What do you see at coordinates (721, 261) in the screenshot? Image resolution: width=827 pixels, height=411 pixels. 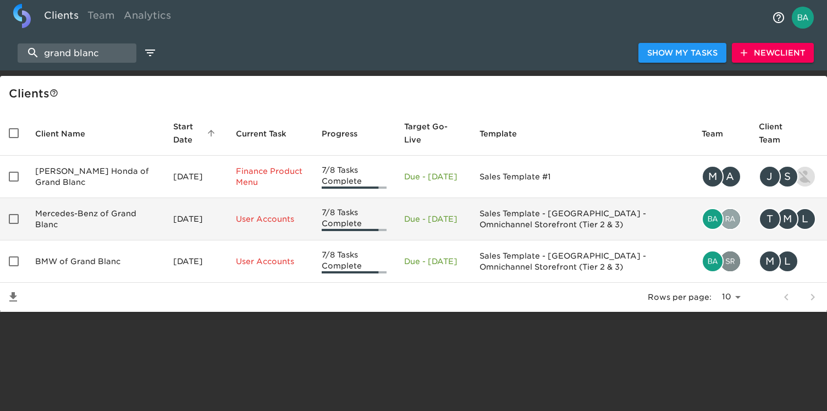 I see `div: bailey.rubin@cdk.com, sreeramsarma.gvs@cdk.com` at bounding box center [721, 261].